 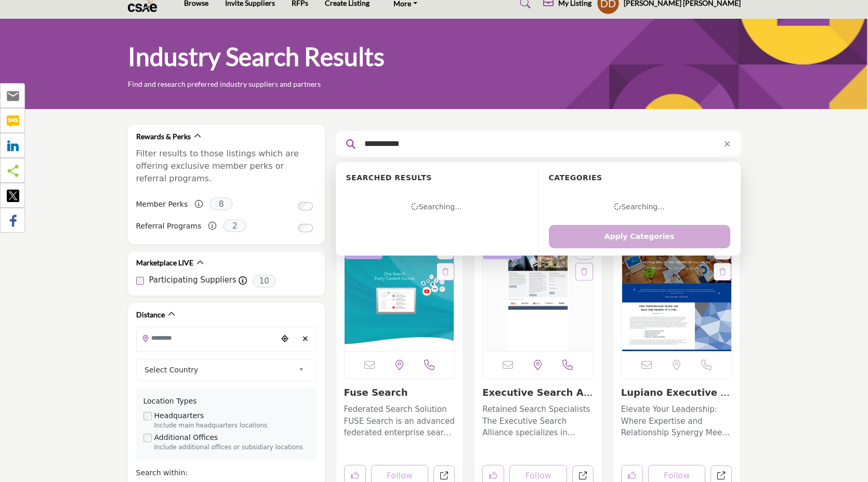 I want to click on img: Fuse Search, so click(x=400, y=296).